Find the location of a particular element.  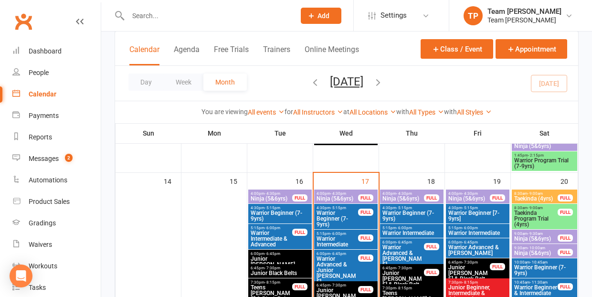

div: 15 is located at coordinates (238, 181).